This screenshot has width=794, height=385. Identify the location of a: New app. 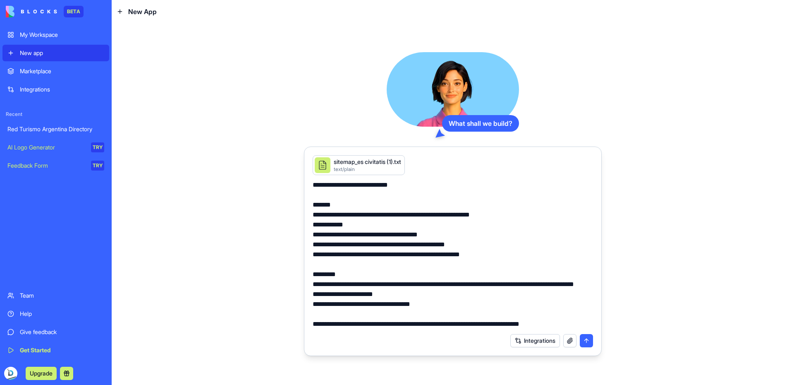
(56, 53).